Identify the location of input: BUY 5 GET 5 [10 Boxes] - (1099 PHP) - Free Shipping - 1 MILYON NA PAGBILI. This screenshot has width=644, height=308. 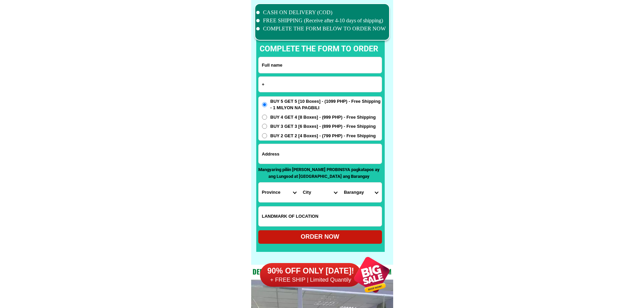
(264, 104).